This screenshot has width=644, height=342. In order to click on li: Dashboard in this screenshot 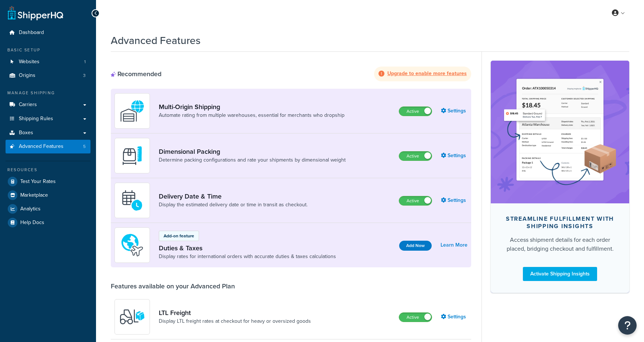, I will do `click(48, 32)`.